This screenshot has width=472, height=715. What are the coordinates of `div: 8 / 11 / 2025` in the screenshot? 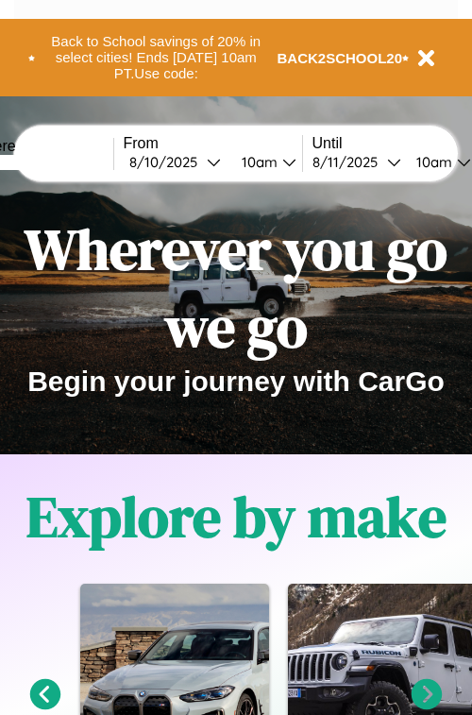 It's located at (349, 161).